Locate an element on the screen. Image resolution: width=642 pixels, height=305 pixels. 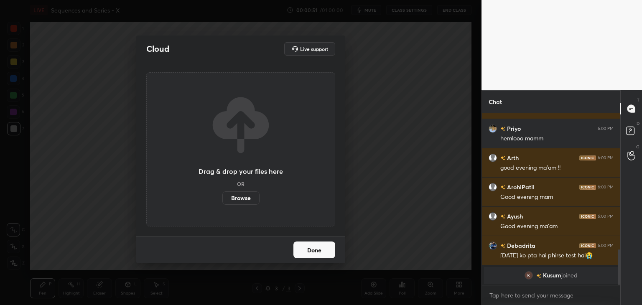
h6: Debadrita is located at coordinates (520, 245).